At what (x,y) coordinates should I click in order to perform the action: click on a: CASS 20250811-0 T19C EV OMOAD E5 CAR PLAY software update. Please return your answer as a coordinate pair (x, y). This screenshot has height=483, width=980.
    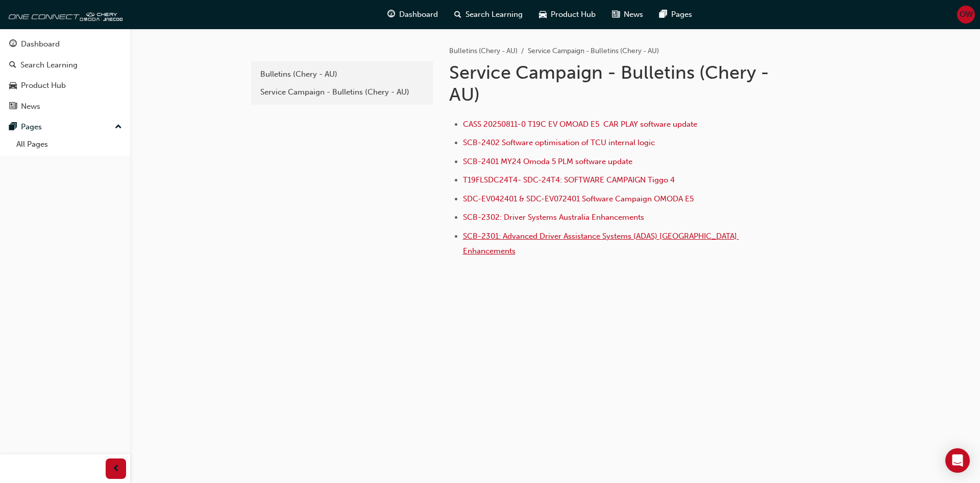
    Looking at the image, I should click on (580, 124).